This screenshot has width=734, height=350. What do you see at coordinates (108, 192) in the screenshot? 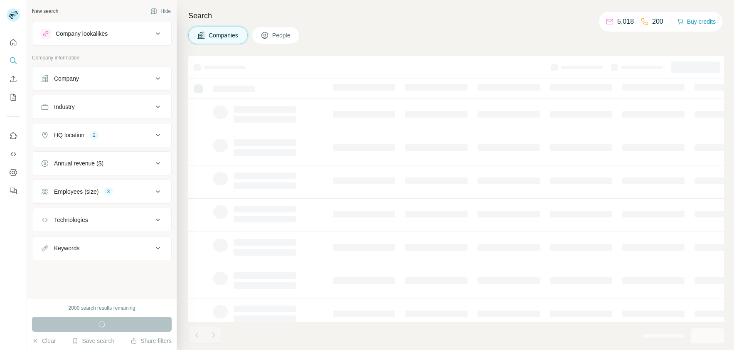
I see `div: 3` at bounding box center [108, 192].